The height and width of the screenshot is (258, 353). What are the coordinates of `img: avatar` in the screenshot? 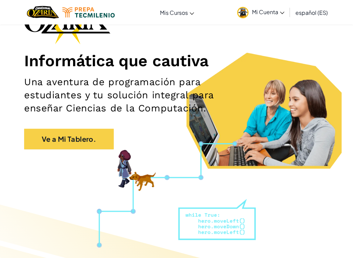 It's located at (243, 12).